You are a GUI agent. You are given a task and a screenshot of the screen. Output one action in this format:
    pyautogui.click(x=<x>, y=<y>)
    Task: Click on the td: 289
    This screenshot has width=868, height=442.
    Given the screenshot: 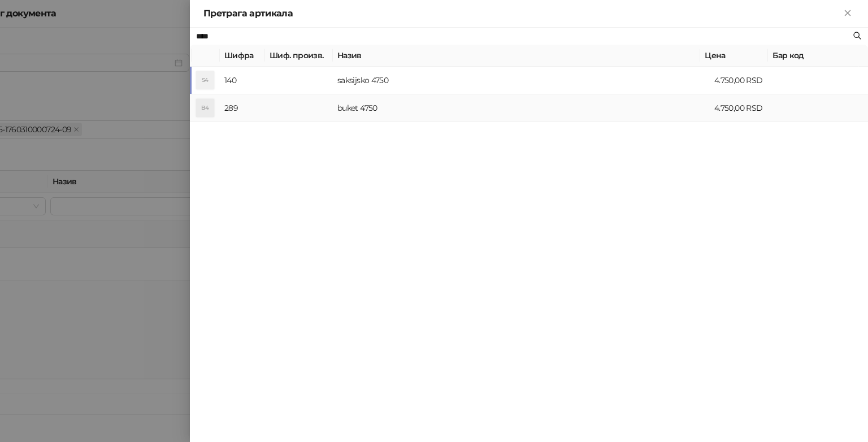 What is the action you would take?
    pyautogui.click(x=242, y=108)
    